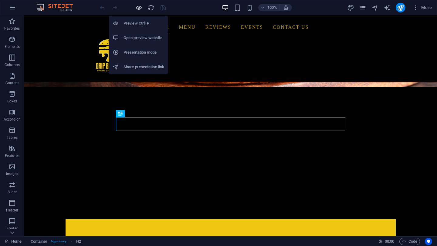 The image size is (437, 246). I want to click on nav: breadcrumb, so click(56, 242).